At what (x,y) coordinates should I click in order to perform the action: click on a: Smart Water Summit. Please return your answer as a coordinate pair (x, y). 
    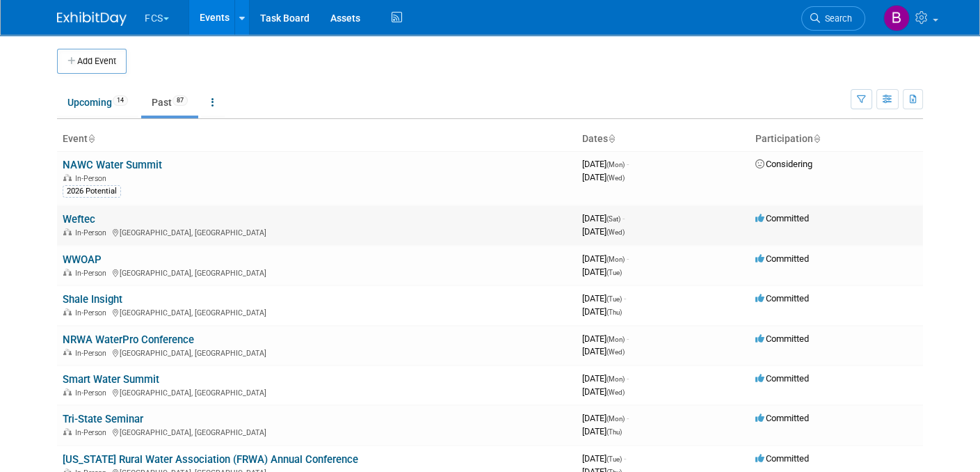
    Looking at the image, I should click on (110, 379).